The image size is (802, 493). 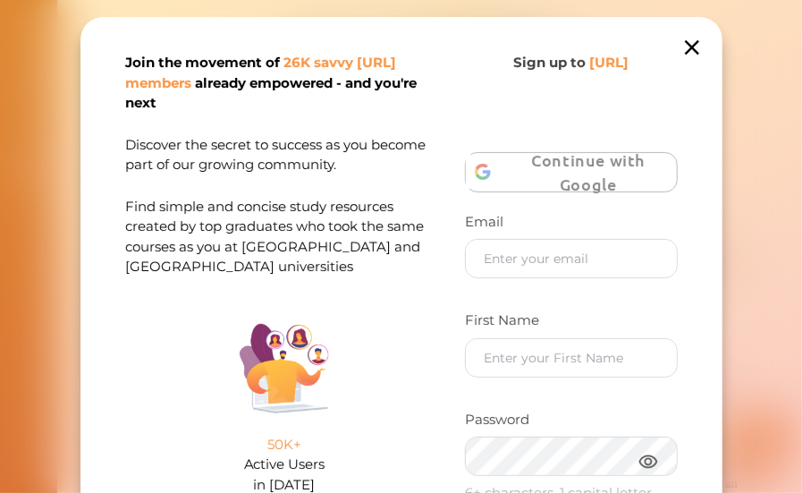 What do you see at coordinates (571, 172) in the screenshot?
I see `button: Continue with Google` at bounding box center [571, 172].